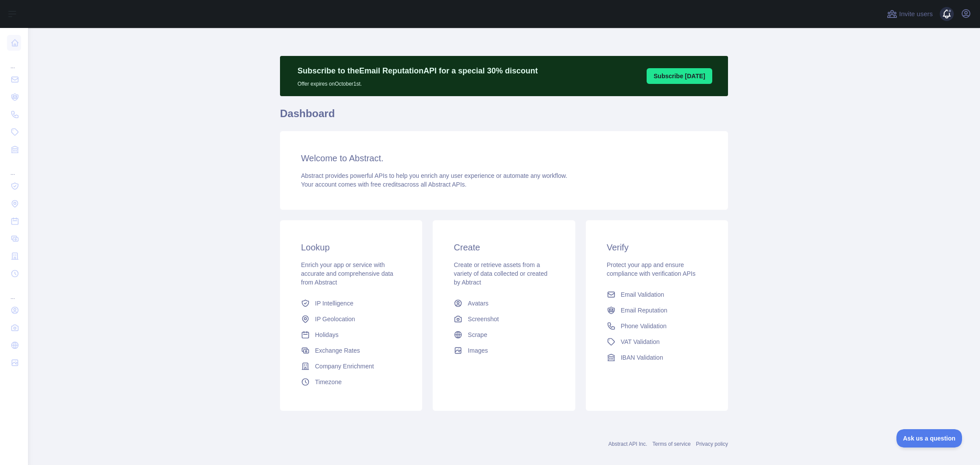  What do you see at coordinates (628, 444) in the screenshot?
I see `a: Abstract API Inc.` at bounding box center [628, 444].